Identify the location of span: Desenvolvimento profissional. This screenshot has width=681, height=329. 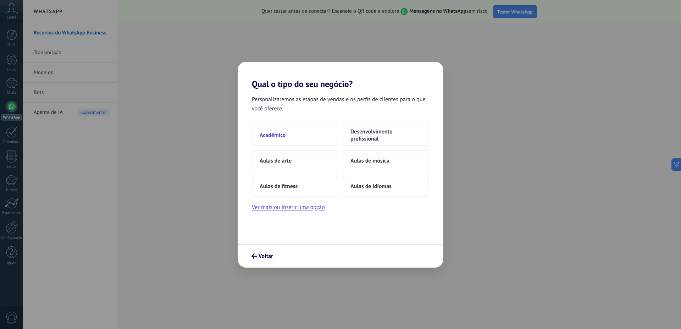
(386, 135).